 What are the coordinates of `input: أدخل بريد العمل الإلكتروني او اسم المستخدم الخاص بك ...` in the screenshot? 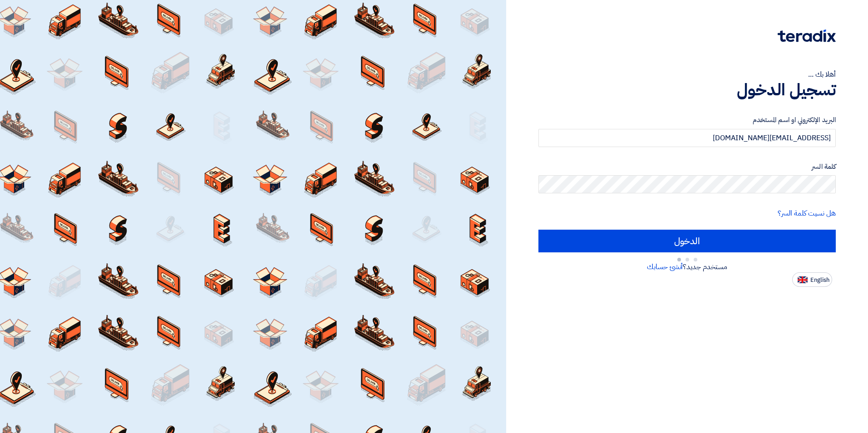 It's located at (687, 138).